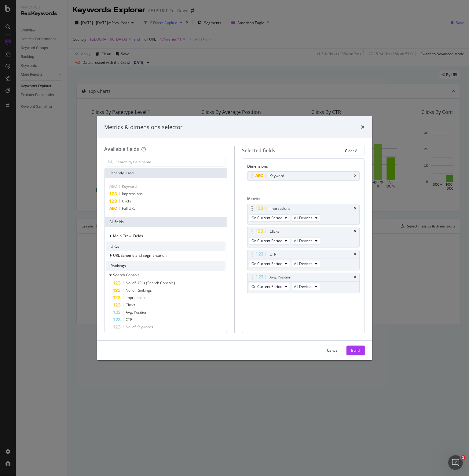 The width and height of the screenshot is (469, 476). I want to click on div: ImpressionstimesOn Current PeriodAll Devices, so click(303, 214).